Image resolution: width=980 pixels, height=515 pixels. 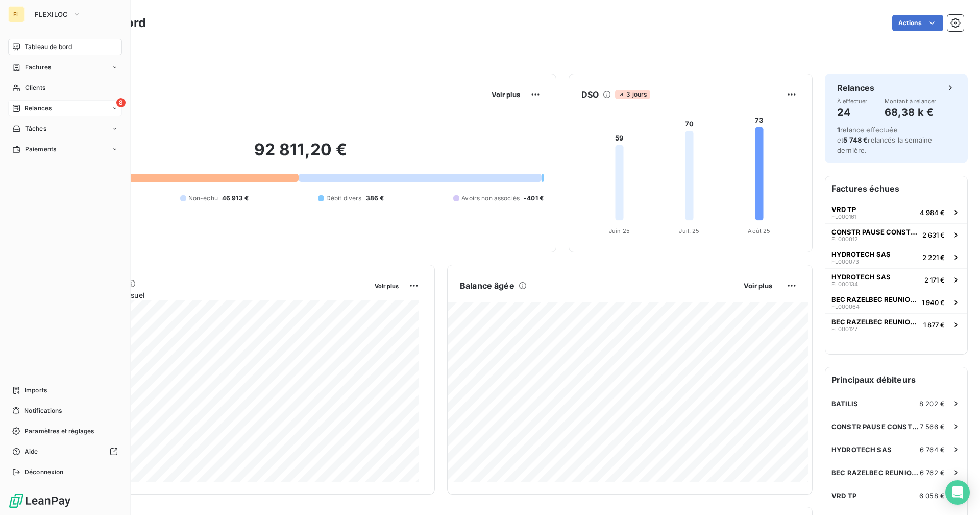 What do you see at coordinates (65, 128) in the screenshot?
I see `a: Tâches` at bounding box center [65, 128].